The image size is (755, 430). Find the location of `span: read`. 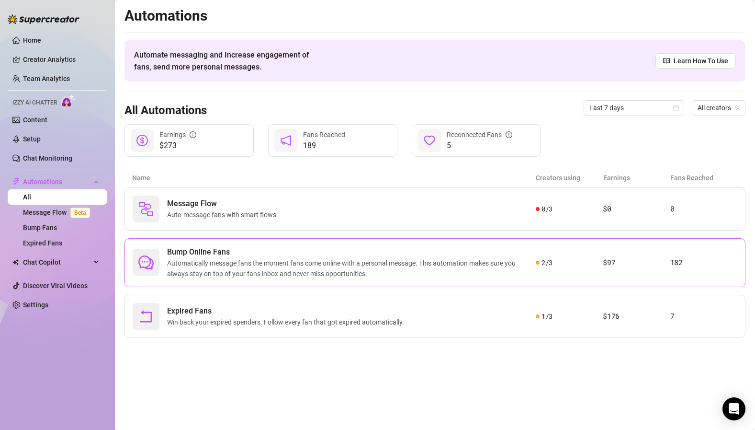

span: read is located at coordinates (667, 61).